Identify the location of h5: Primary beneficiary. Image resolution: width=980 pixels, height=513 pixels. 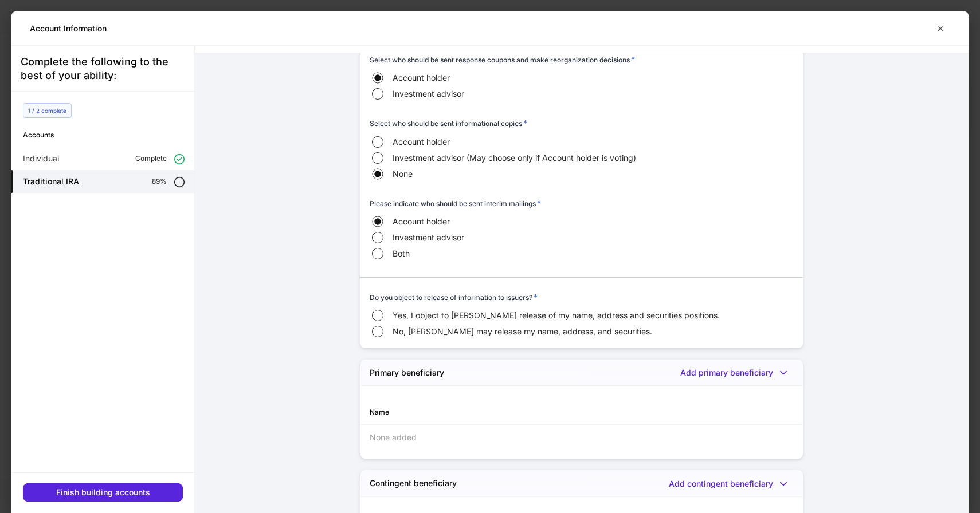
(407, 373).